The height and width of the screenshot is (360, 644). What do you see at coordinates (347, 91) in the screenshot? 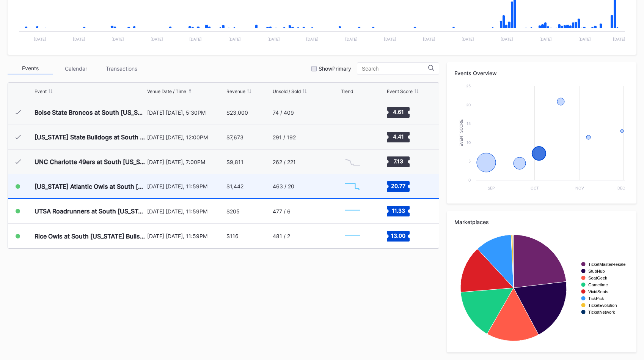
I see `div: Trend` at bounding box center [347, 91].